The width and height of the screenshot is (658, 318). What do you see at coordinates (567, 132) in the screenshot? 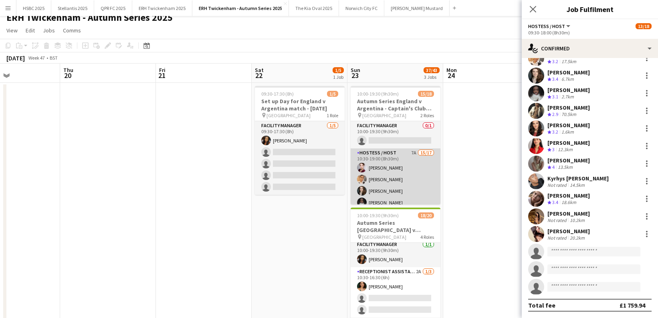
I see `div: 1.6km` at bounding box center [567, 132].